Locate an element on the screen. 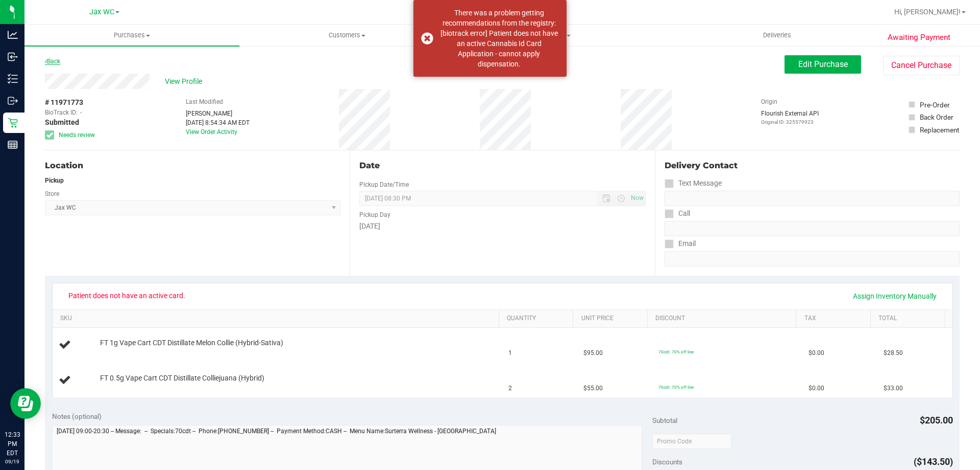  a: Quantity is located at coordinates (539, 319).